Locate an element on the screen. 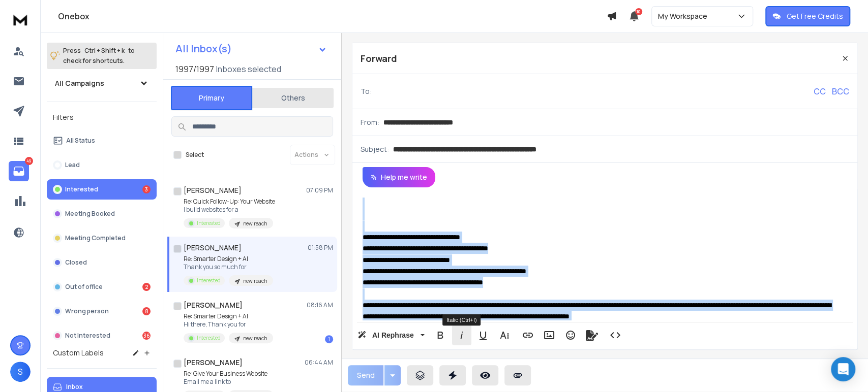 The image size is (868, 392). button: Code View is located at coordinates (616, 335).